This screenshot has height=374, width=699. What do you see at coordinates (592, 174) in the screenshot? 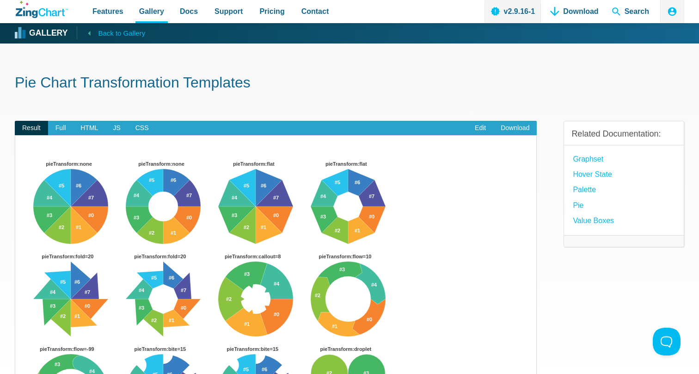
I see `a: hover state` at bounding box center [592, 174].